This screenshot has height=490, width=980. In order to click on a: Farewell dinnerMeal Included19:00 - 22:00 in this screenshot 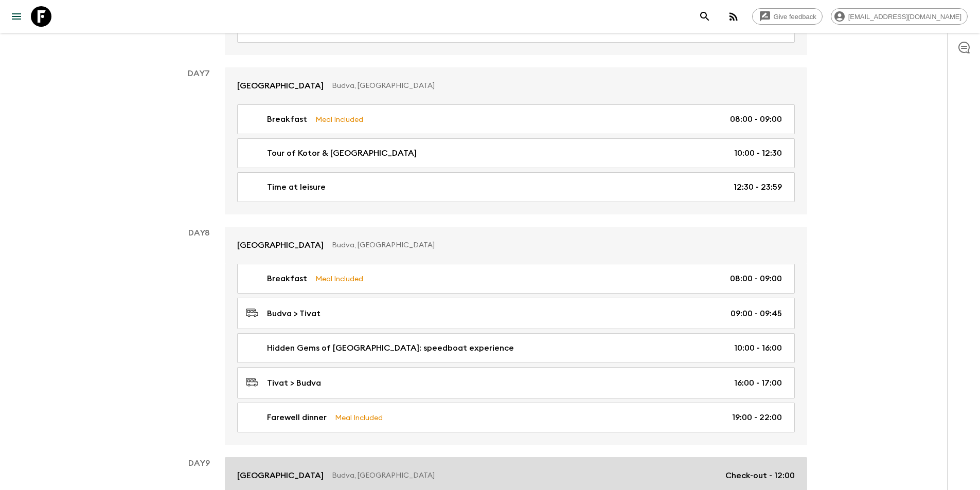, I will do `click(516, 418)`.